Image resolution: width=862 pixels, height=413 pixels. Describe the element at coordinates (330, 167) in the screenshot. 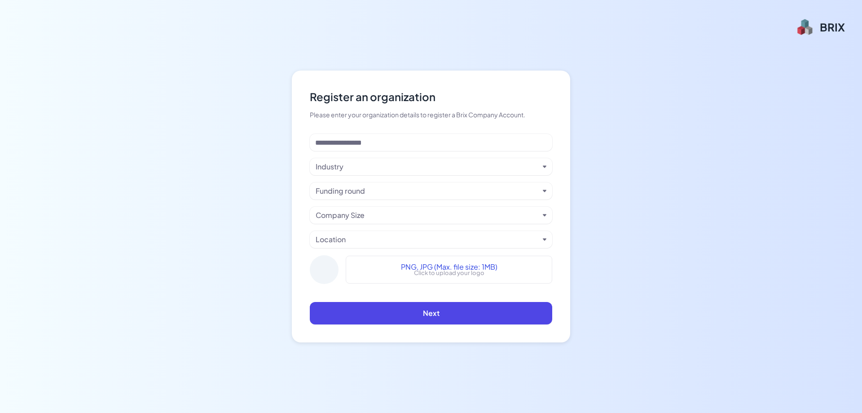

I see `div: Industry` at that location.